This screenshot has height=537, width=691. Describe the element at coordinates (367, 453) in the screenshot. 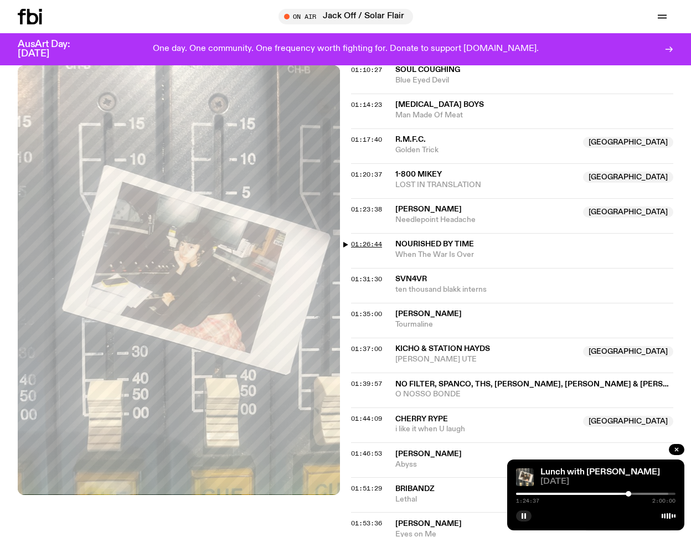

I see `button: 01:46:53` at that location.